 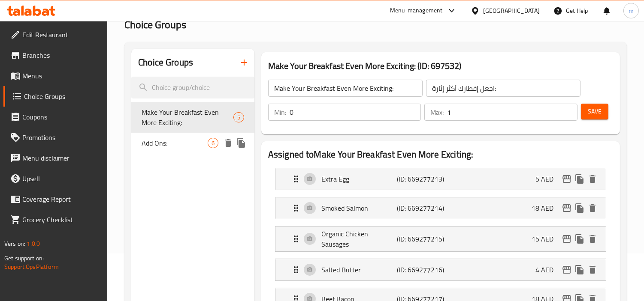 I want to click on a: Support.OpsPlatform, so click(x=31, y=267).